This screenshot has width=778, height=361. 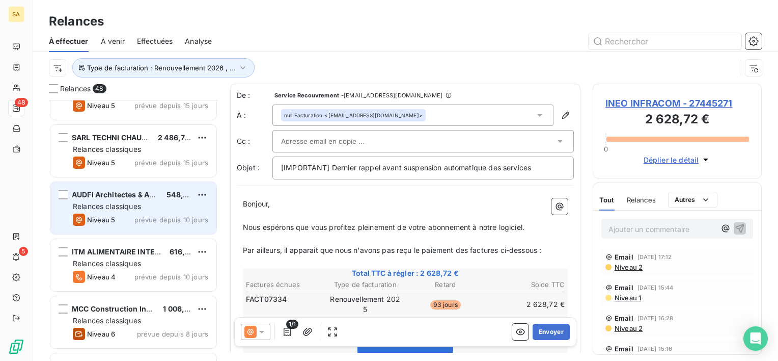 I want to click on th: Factures échues, so click(x=285, y=284).